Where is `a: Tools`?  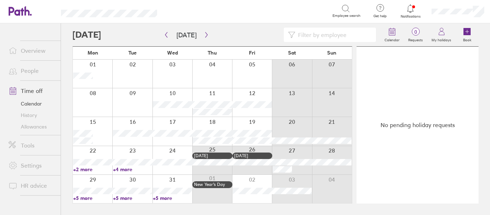 a: Tools is located at coordinates (32, 145).